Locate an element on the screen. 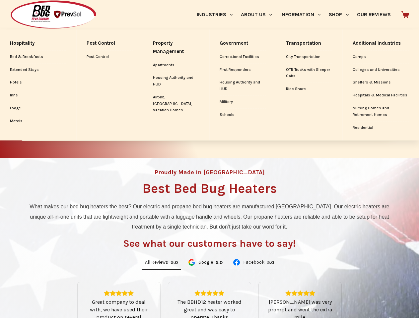 This screenshot has width=419, height=318. span: Facebook is located at coordinates (254, 263).